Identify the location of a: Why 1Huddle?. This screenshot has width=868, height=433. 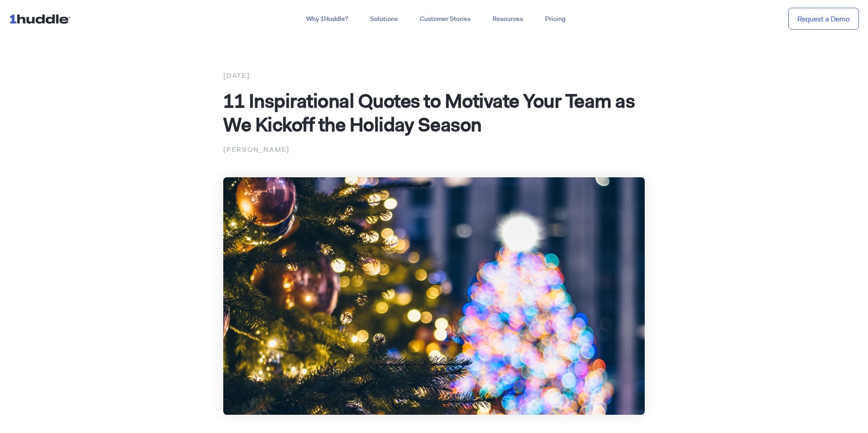
(327, 19).